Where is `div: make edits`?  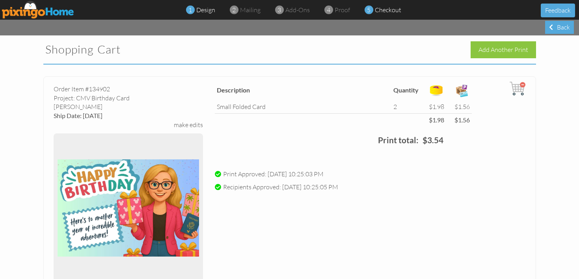
div: make edits is located at coordinates (188, 125).